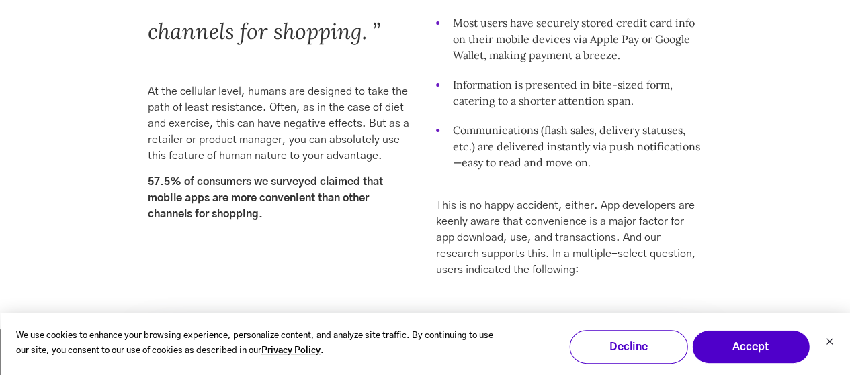  I want to click on p: At the cellular level, humans are designed to take the path of least resistance. Often, as in the..., so click(281, 124).